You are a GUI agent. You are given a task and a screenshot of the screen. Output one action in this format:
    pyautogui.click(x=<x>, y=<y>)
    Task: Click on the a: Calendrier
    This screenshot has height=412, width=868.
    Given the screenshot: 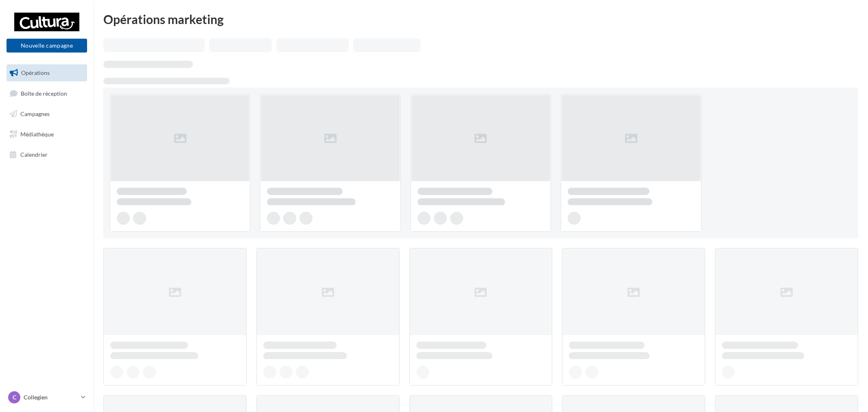 What is the action you would take?
    pyautogui.click(x=47, y=155)
    